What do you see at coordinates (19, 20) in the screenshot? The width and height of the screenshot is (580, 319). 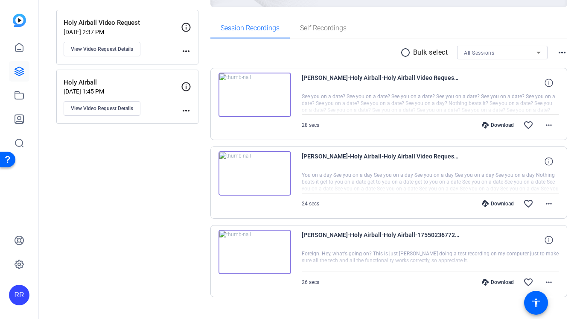 I see `img: blue-gradient.svg` at bounding box center [19, 20].